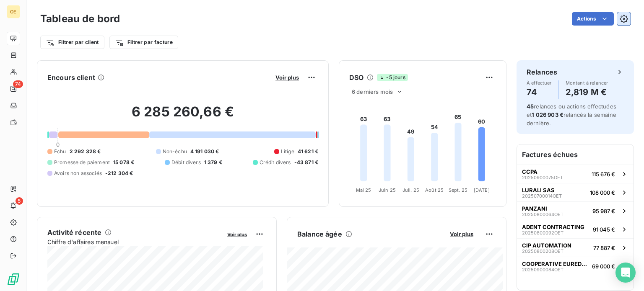  What do you see at coordinates (603, 266) in the screenshot?
I see `span: 69 000 €` at bounding box center [603, 266].